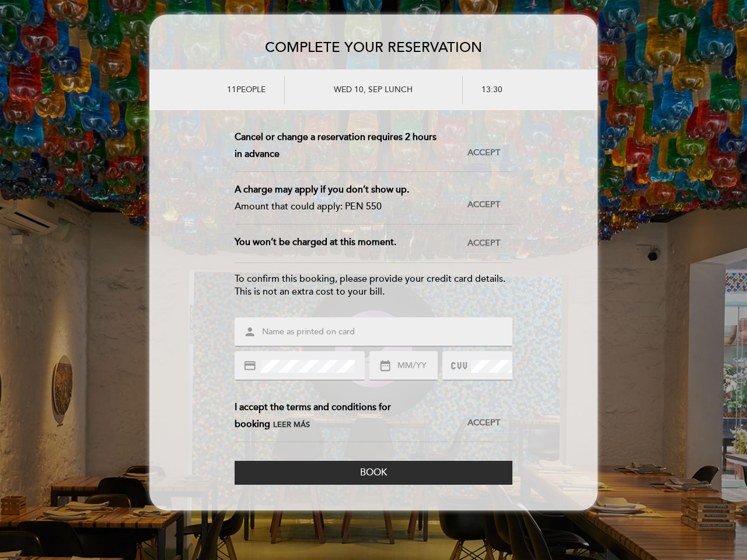  Describe the element at coordinates (373, 90) in the screenshot. I see `div: Wed 10, Sep LUNCH` at that location.